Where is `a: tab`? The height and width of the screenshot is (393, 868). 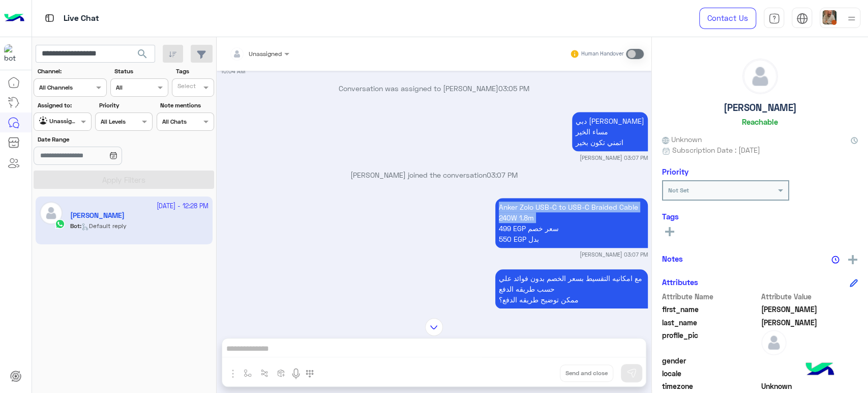 a: tab is located at coordinates (774, 18).